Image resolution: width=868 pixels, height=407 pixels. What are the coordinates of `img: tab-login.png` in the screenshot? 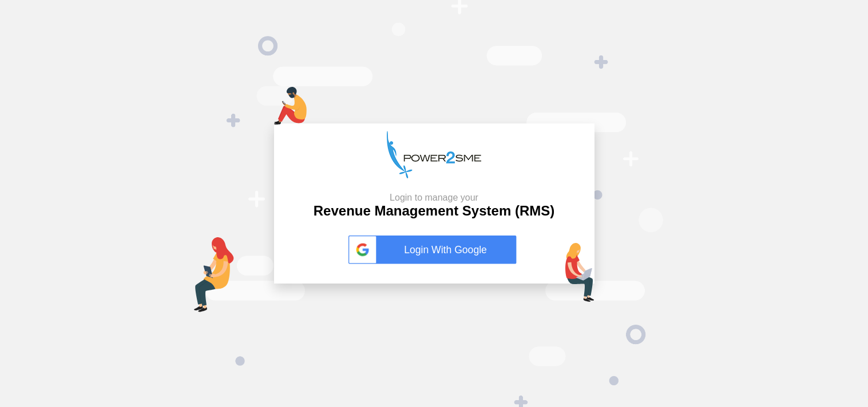 It's located at (214, 275).